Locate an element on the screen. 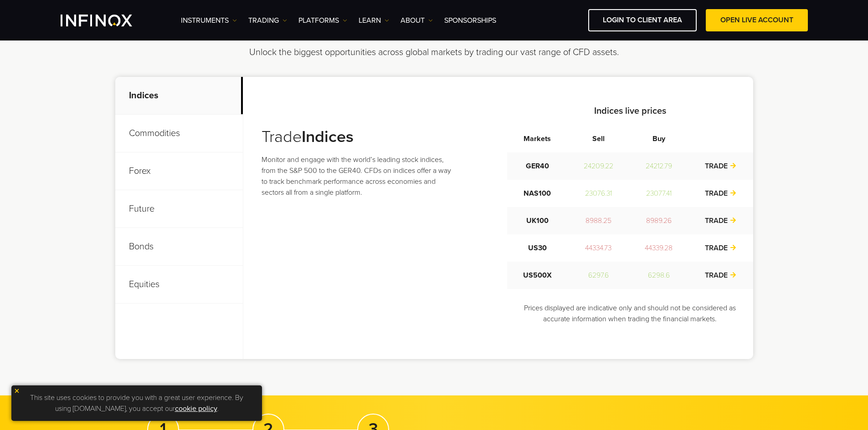 Image resolution: width=868 pixels, height=430 pixels. strong: Indices live prices is located at coordinates (630, 111).